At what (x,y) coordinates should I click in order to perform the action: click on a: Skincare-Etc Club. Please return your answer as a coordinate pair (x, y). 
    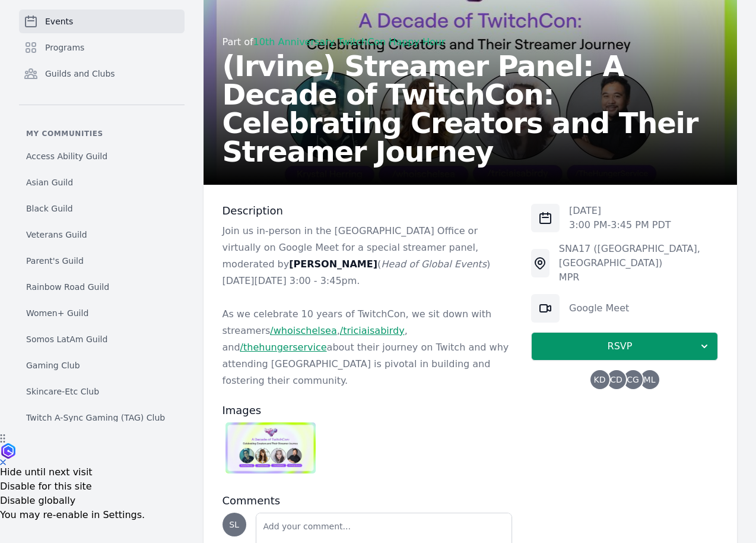
    Looking at the image, I should click on (102, 391).